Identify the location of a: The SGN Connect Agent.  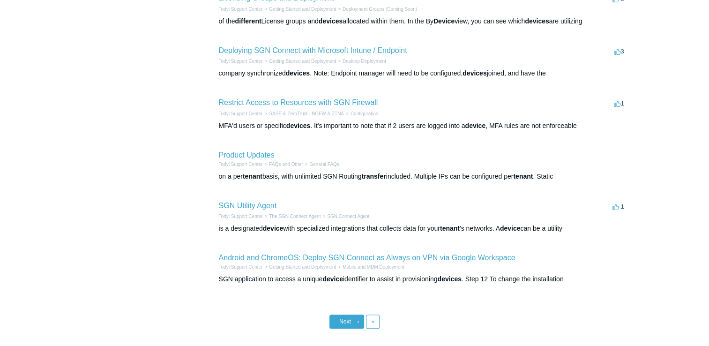
(295, 216).